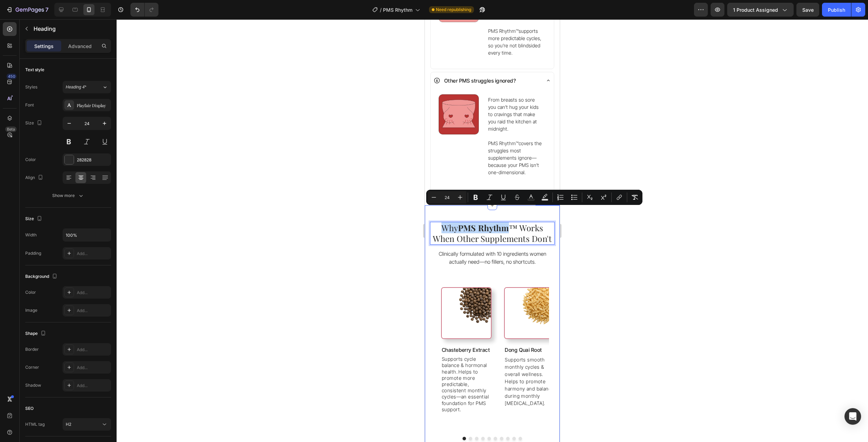  I want to click on button: 1 product assigned, so click(760, 10).